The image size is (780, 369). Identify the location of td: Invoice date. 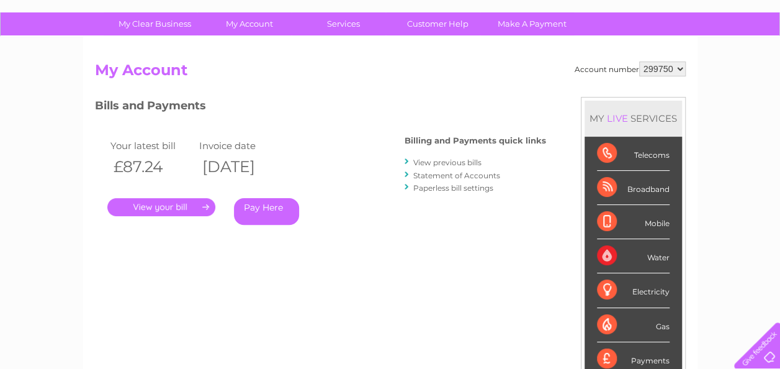
(241, 145).